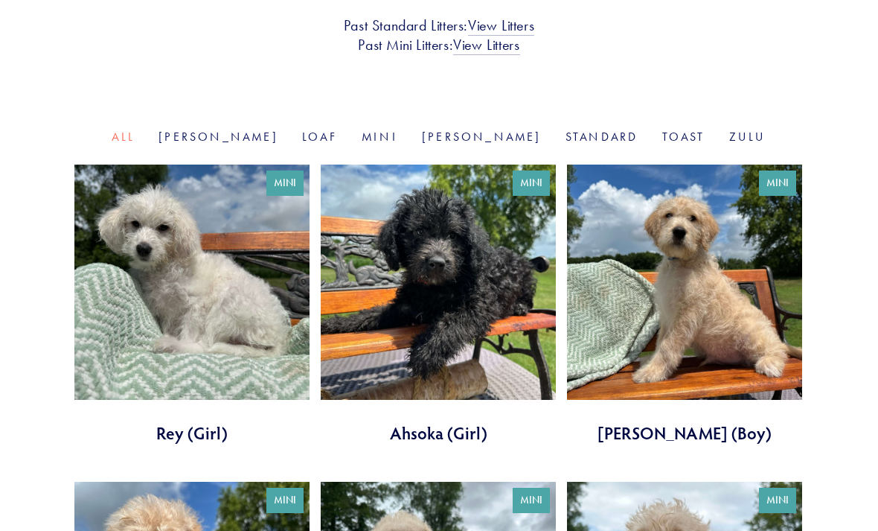  What do you see at coordinates (748, 136) in the screenshot?
I see `a: Zulu` at bounding box center [748, 136].